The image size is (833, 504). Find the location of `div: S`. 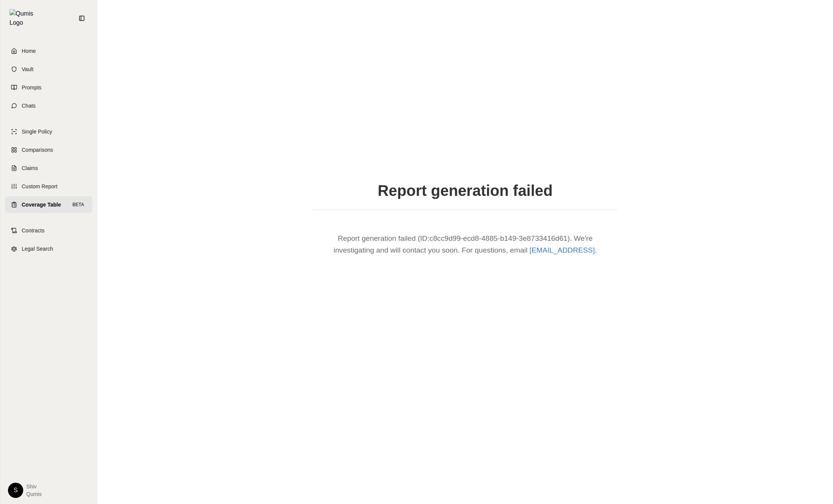

div: S is located at coordinates (16, 490).